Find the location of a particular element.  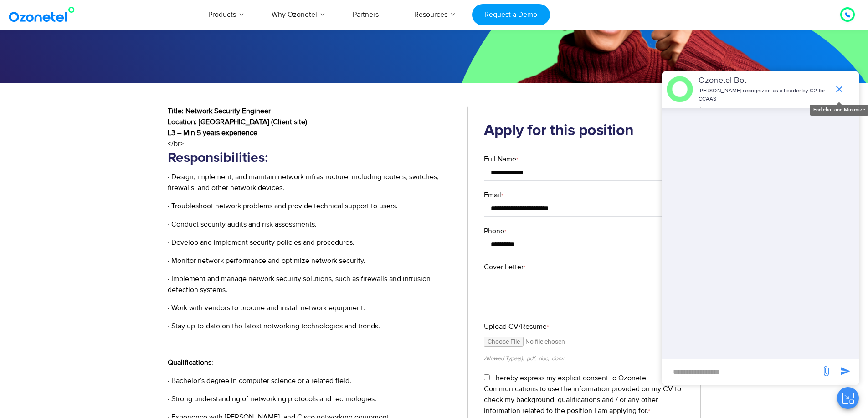

p: · Design, implement, and maintain network infrastructure, including routers, switches, firewalls,... is located at coordinates (311, 183).